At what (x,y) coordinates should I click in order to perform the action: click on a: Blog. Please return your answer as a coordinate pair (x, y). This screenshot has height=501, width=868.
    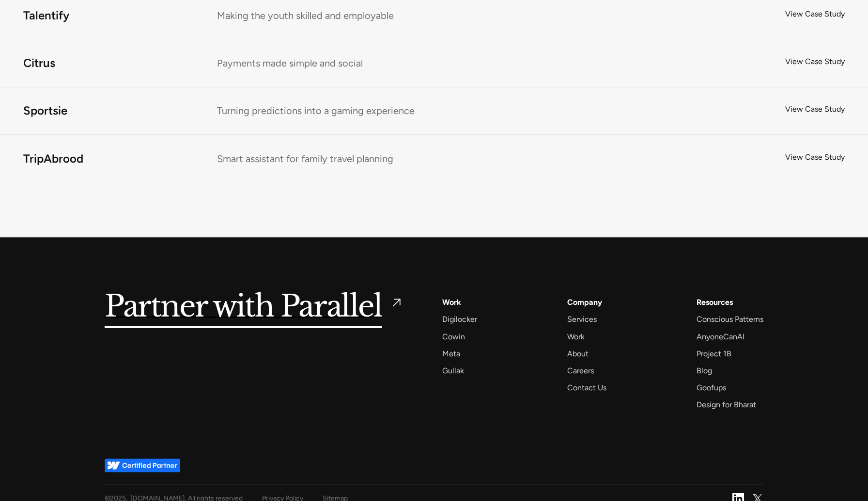
    Looking at the image, I should click on (704, 370).